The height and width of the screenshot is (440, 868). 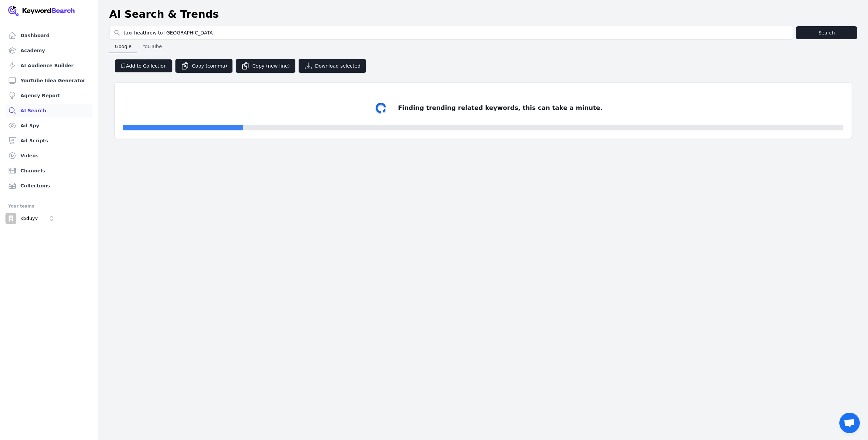 I want to click on button: Copy (comma), so click(x=203, y=66).